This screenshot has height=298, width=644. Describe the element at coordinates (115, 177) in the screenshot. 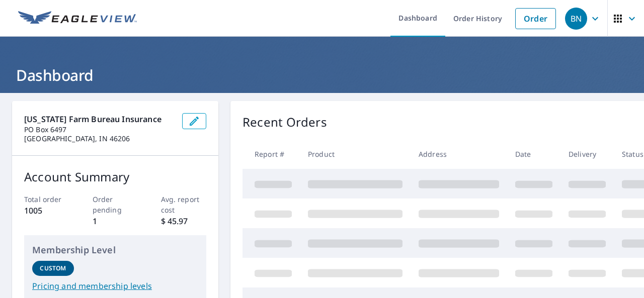

I see `p: Account Summary` at that location.